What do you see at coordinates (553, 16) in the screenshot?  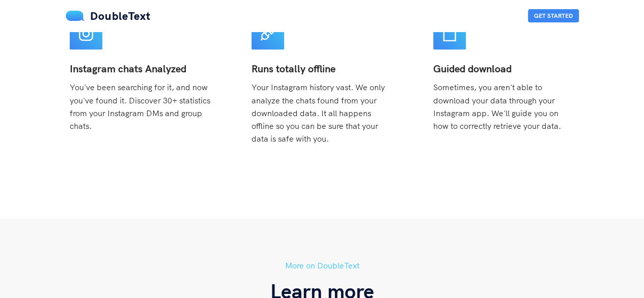 I see `button: Get Started` at bounding box center [553, 16].